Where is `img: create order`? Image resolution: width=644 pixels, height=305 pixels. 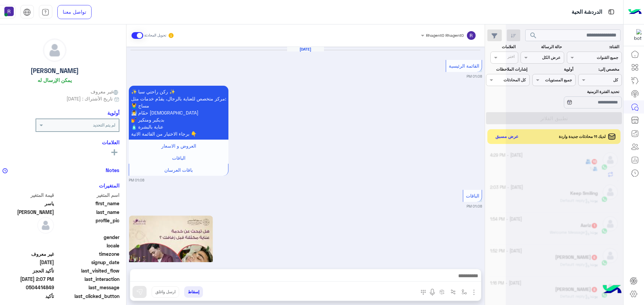 img: create order is located at coordinates (442, 292).